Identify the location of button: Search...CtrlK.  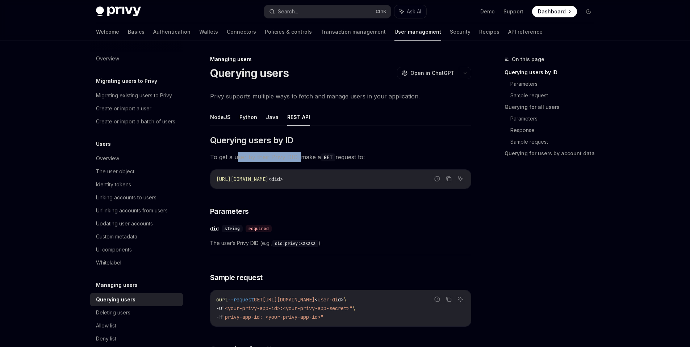
(327, 12).